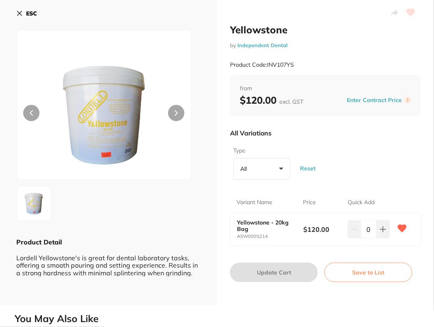 Image resolution: width=434 pixels, height=327 pixels. Describe the element at coordinates (408, 100) in the screenshot. I see `label: i` at that location.